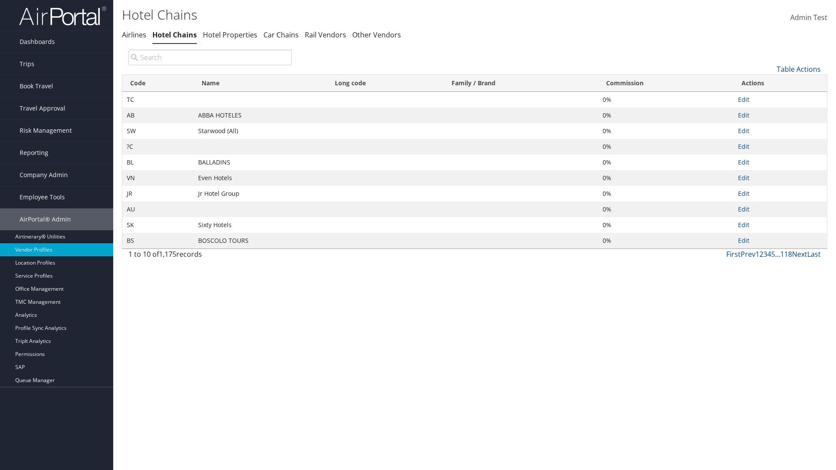 The width and height of the screenshot is (836, 470). What do you see at coordinates (786, 254) in the screenshot?
I see `a: 118` at bounding box center [786, 254].